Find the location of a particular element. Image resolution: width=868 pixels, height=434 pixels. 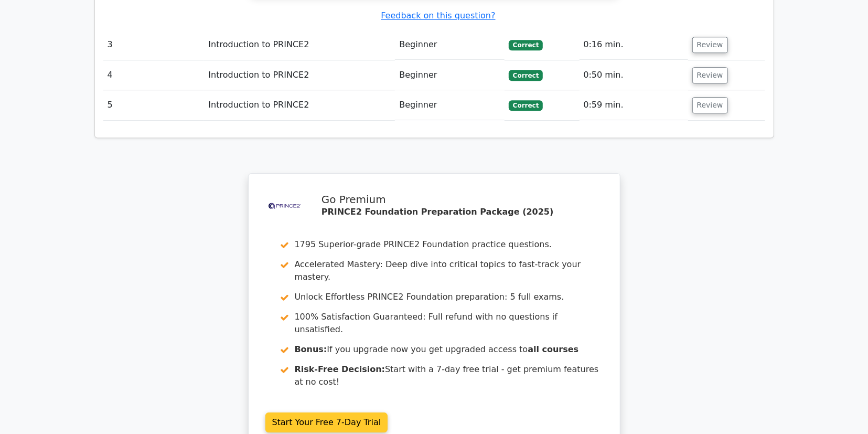

td: 0:50 min. is located at coordinates (634, 75).